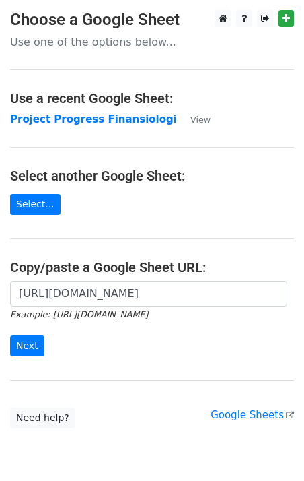 The height and width of the screenshot is (481, 304). I want to click on a: Project Progress Finansiologi, so click(94, 119).